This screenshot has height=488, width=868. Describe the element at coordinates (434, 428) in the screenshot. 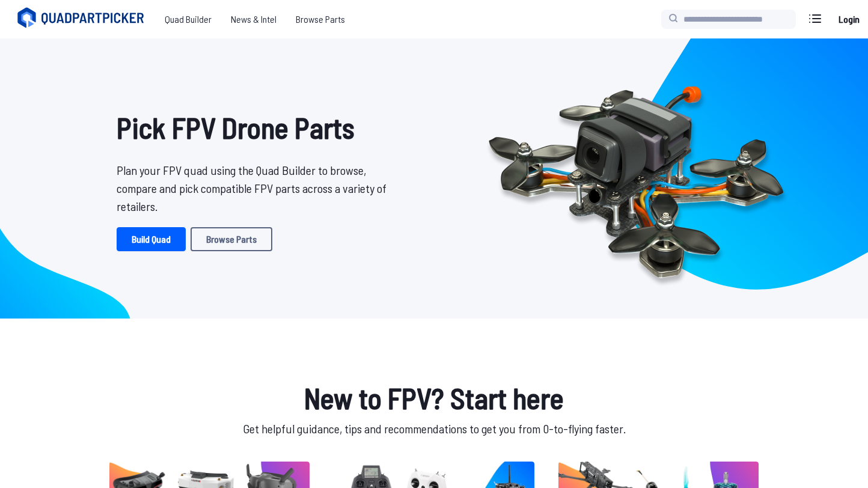

I see `p: Get helpful guidance, tips and recommendations to get you from 0-to-flying faster.` at that location.